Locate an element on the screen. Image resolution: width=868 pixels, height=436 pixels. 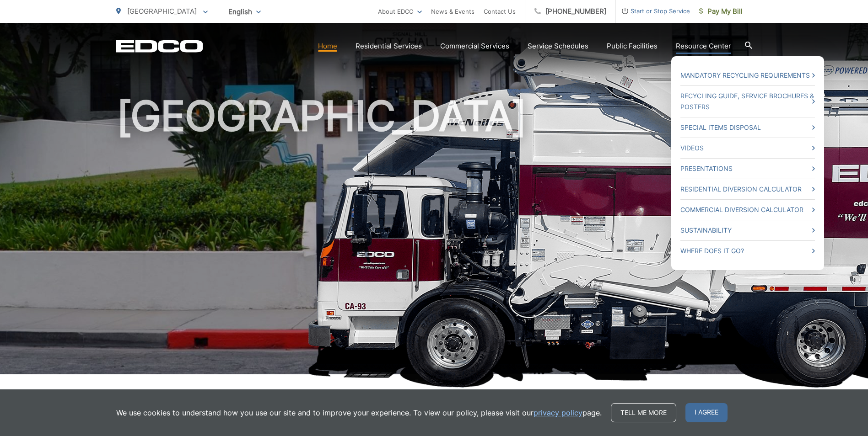
a: Tell me more is located at coordinates (643, 413).